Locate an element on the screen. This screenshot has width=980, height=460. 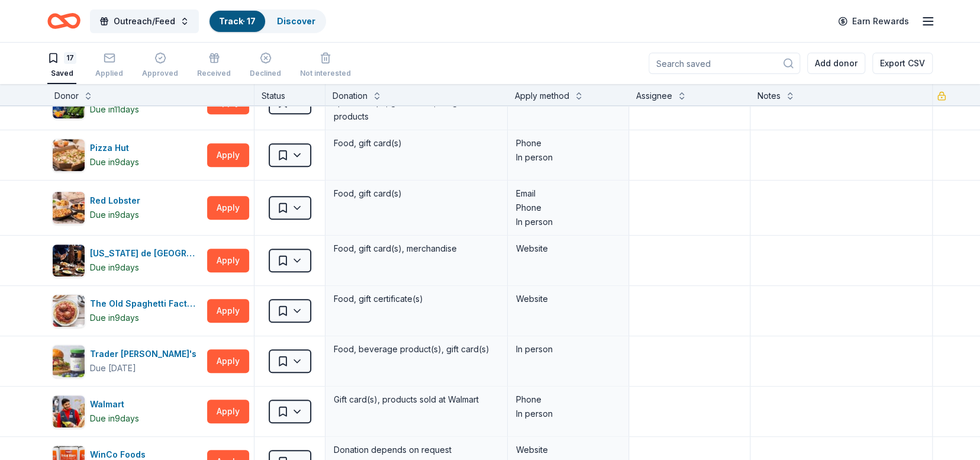
img: Image for Texas de Brazil is located at coordinates (69, 261).